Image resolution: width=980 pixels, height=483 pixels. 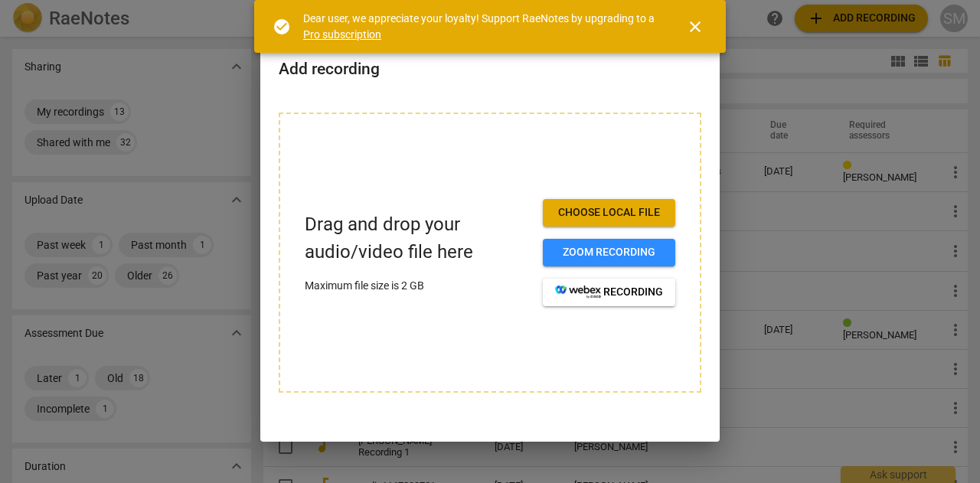 What do you see at coordinates (609, 293) in the screenshot?
I see `span: recording` at bounding box center [609, 293].